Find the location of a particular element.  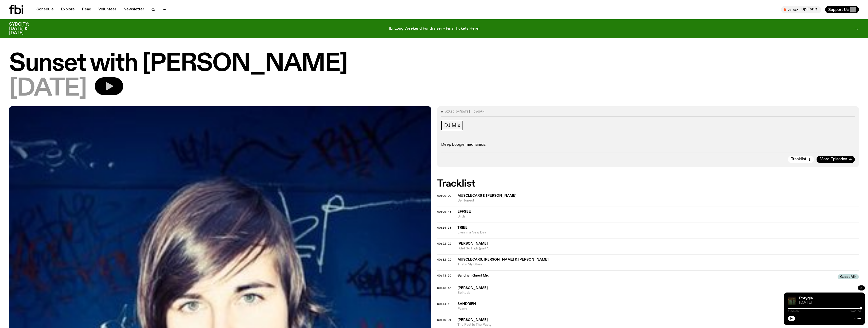

span: Be Honest is located at coordinates (658, 200).